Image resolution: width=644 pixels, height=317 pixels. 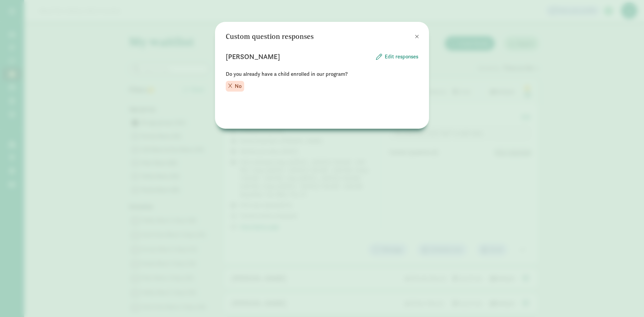 What do you see at coordinates (397, 57) in the screenshot?
I see `button: Edit responses` at bounding box center [397, 57].